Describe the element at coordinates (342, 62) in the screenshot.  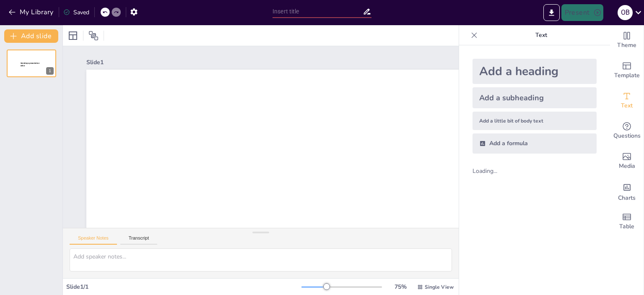
I see `div: Slide 1` at that location.